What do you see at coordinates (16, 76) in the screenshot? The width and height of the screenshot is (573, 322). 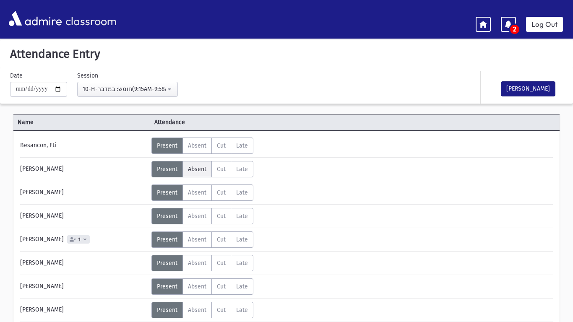 I see `label: Date` at bounding box center [16, 76].